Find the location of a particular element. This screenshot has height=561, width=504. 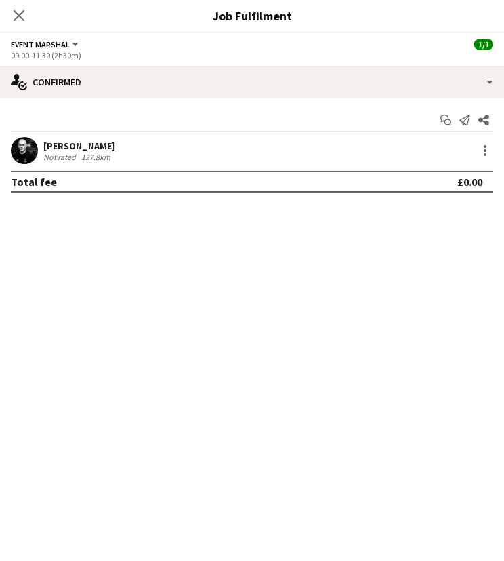

div: 09:00-11:30 (2h30m) is located at coordinates (252, 55).